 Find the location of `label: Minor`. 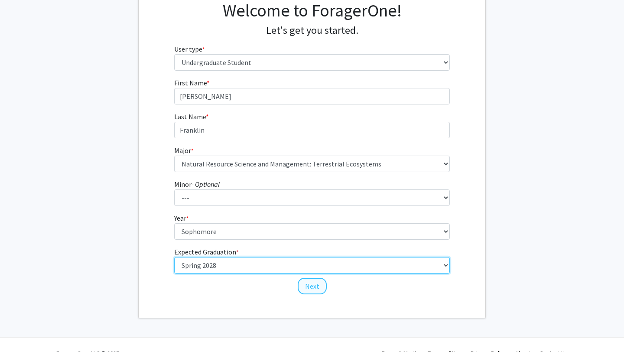

label: Minor is located at coordinates (197, 184).